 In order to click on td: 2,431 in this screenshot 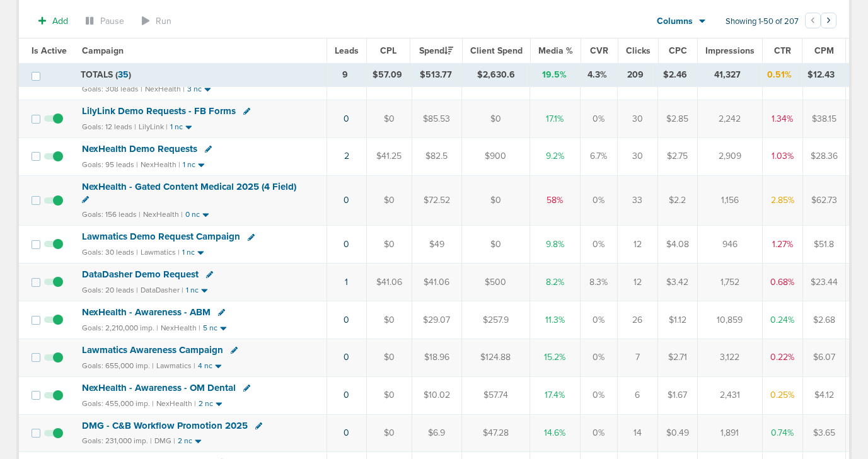, I will do `click(729, 395)`.